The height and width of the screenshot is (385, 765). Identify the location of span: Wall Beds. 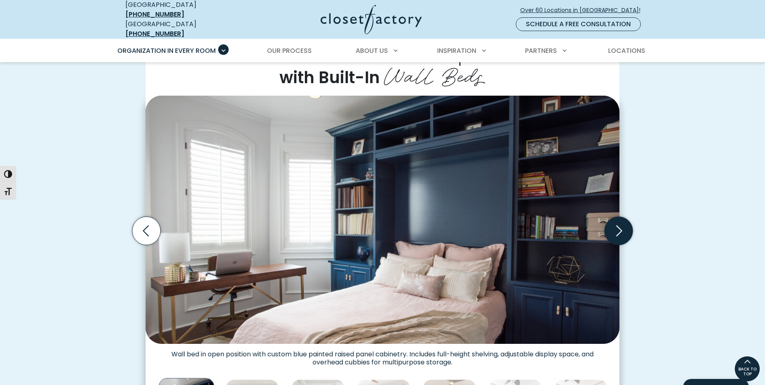
(434, 74).